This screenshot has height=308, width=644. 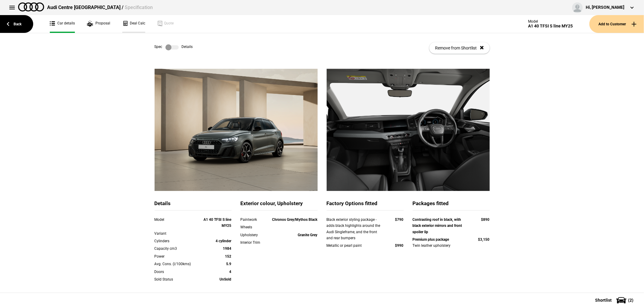 What do you see at coordinates (400, 220) in the screenshot?
I see `strong: $790` at bounding box center [400, 220].